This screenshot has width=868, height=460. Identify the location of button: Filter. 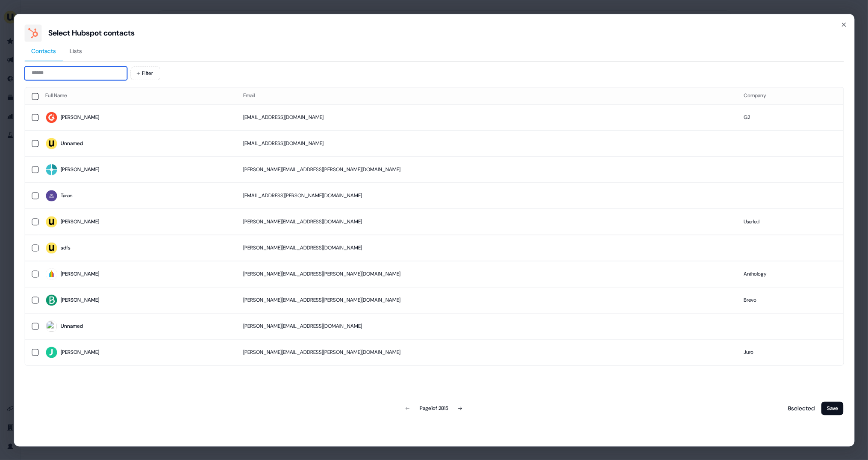
(146, 73).